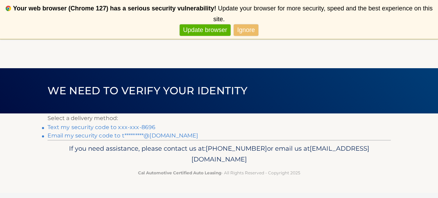 This screenshot has width=438, height=198. Describe the element at coordinates (219, 172) in the screenshot. I see `p: - All Rights Reserved - Copyright 2025` at that location.